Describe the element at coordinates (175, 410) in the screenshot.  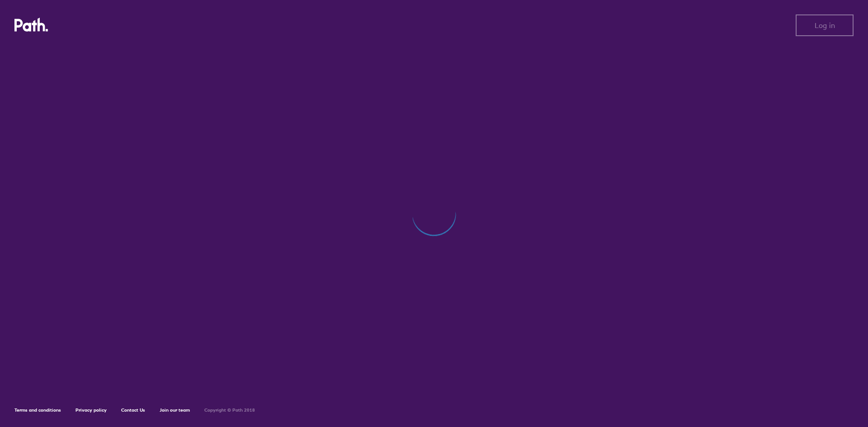
I see `a: Join our team` at that location.